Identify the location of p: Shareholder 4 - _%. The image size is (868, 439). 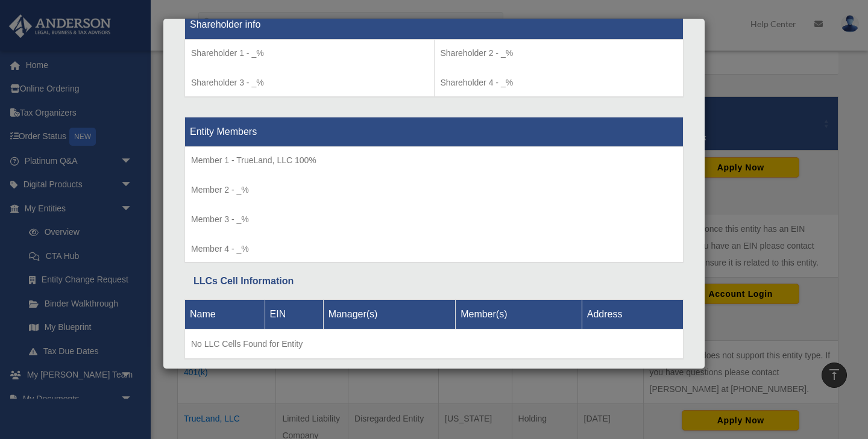
(559, 83).